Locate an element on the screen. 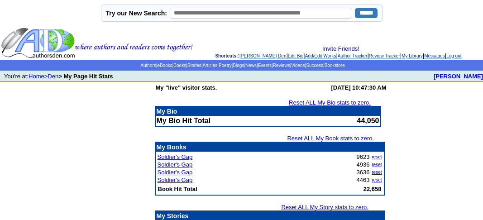 The image size is (483, 220). p: My Stories is located at coordinates (270, 216).